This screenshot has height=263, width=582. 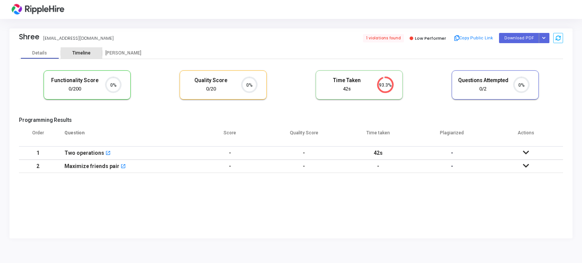 I want to click on div: Timeline, so click(x=82, y=53).